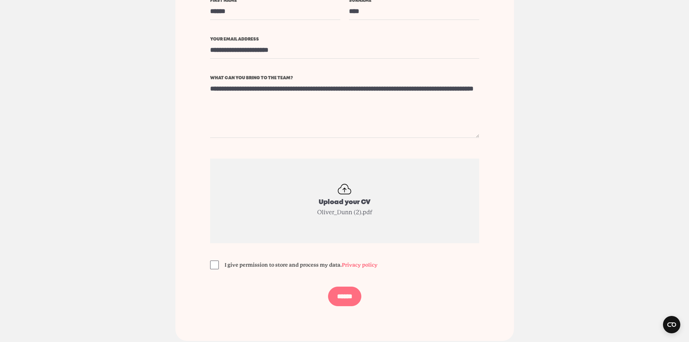  I want to click on label: What can you bring to the team?, so click(345, 78).